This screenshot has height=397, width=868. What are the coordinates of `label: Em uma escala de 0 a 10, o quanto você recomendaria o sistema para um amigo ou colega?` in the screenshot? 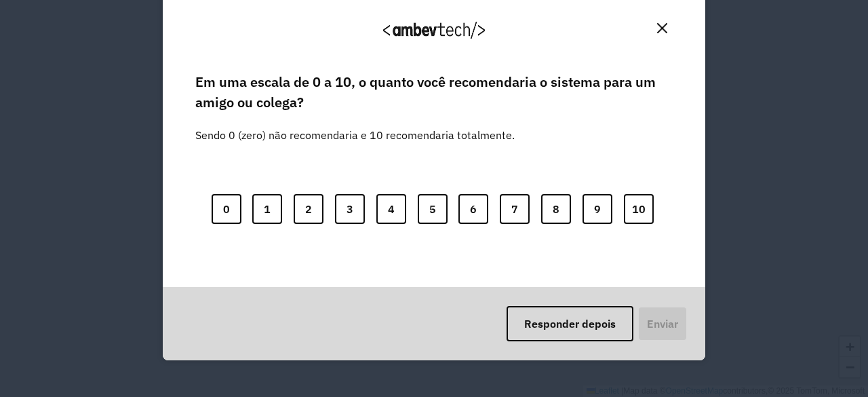 It's located at (434, 92).